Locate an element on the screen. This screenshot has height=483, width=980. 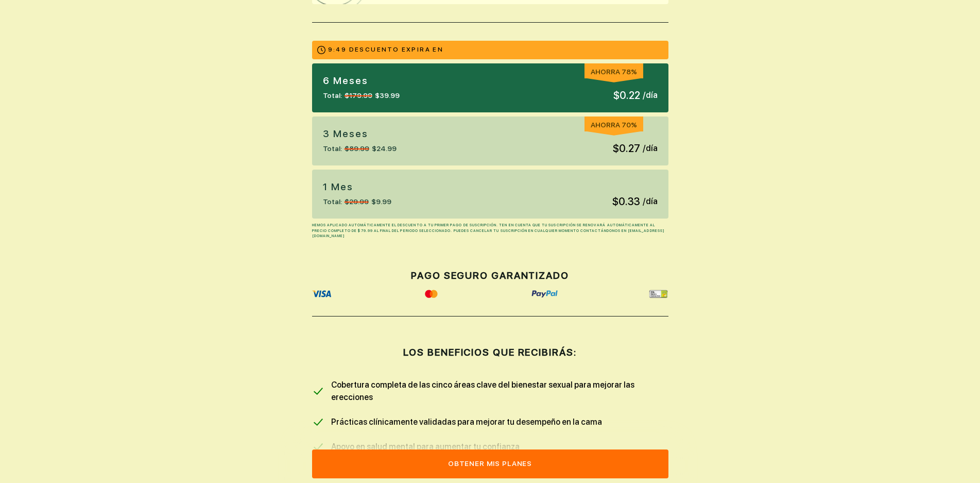
span: Cobertura completa de las cinco áreas clave del bienestar sexual para mejorar las erecciones is located at coordinates (490, 391).